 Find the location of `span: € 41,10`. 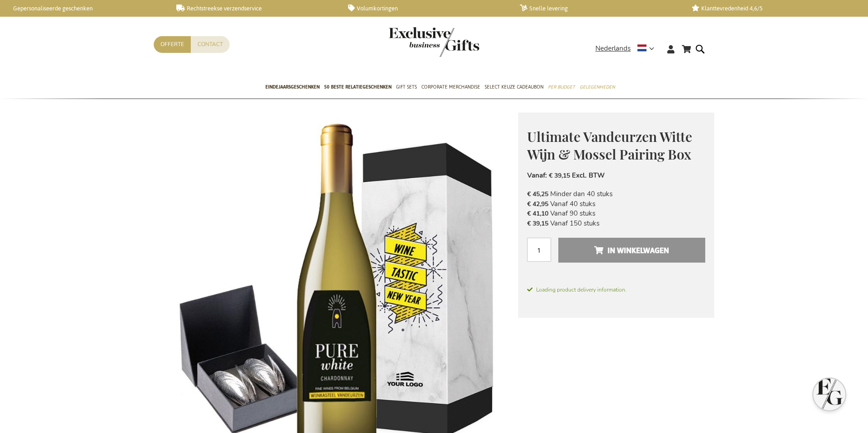

span: € 41,10 is located at coordinates (537, 213).